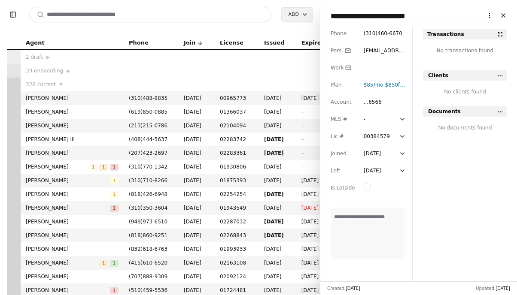 Image resolution: width=517 pixels, height=295 pixels. What do you see at coordinates (236, 181) in the screenshot?
I see `span: 01875393` at bounding box center [236, 181].